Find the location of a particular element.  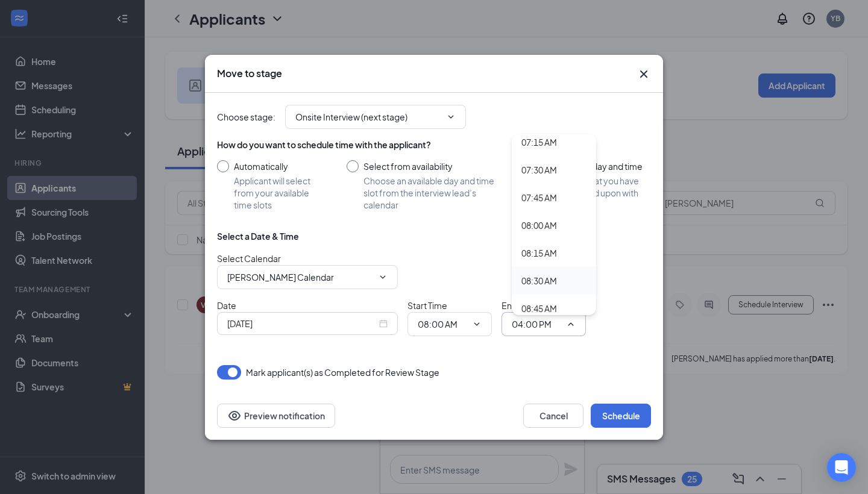

input: Sep 17, 2025 is located at coordinates (302, 324).